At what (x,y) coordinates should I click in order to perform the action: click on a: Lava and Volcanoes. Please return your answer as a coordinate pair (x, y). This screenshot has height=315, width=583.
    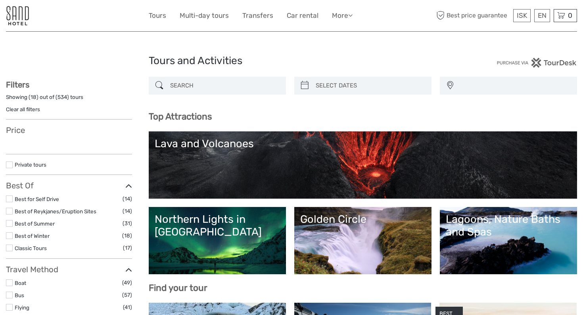
    Looking at the image, I should click on (363, 165).